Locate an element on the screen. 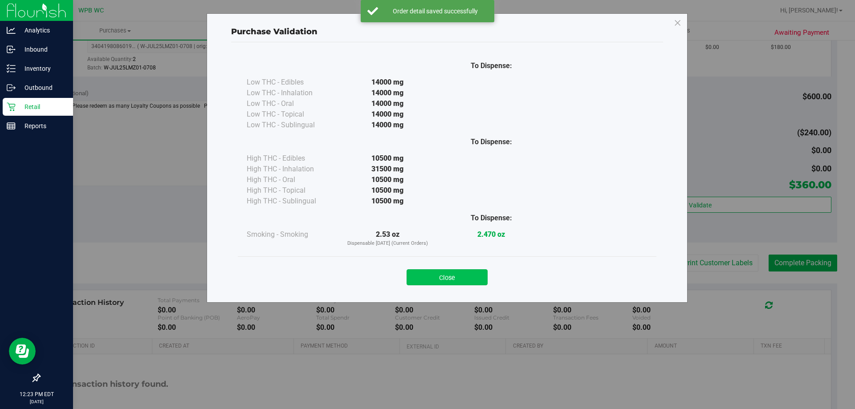 The height and width of the screenshot is (409, 855). div: 2.53 oz is located at coordinates (387, 238).